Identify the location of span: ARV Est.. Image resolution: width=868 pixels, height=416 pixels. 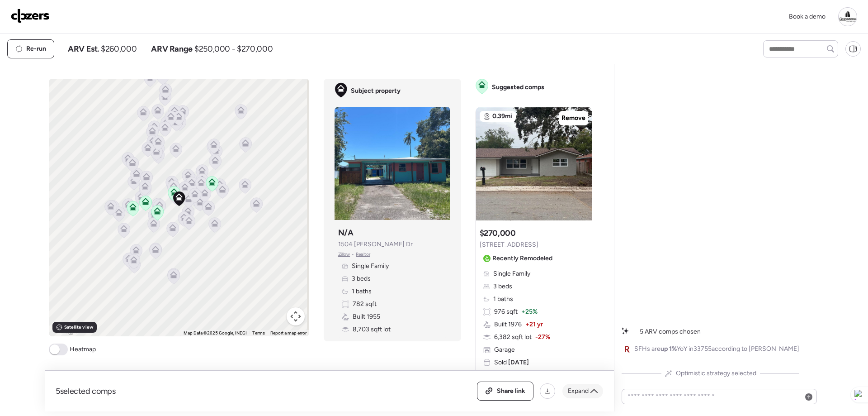
(84, 49).